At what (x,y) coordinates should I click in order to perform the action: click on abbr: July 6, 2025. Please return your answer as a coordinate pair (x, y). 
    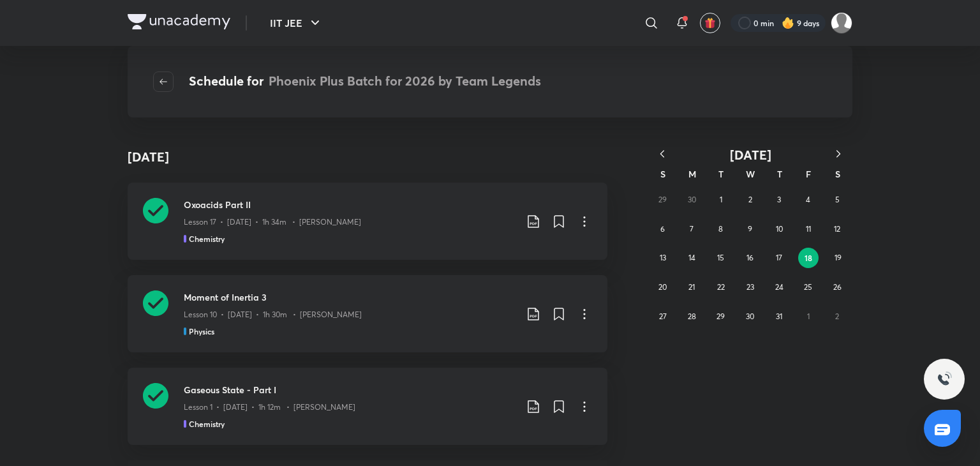
    Looking at the image, I should click on (663, 229).